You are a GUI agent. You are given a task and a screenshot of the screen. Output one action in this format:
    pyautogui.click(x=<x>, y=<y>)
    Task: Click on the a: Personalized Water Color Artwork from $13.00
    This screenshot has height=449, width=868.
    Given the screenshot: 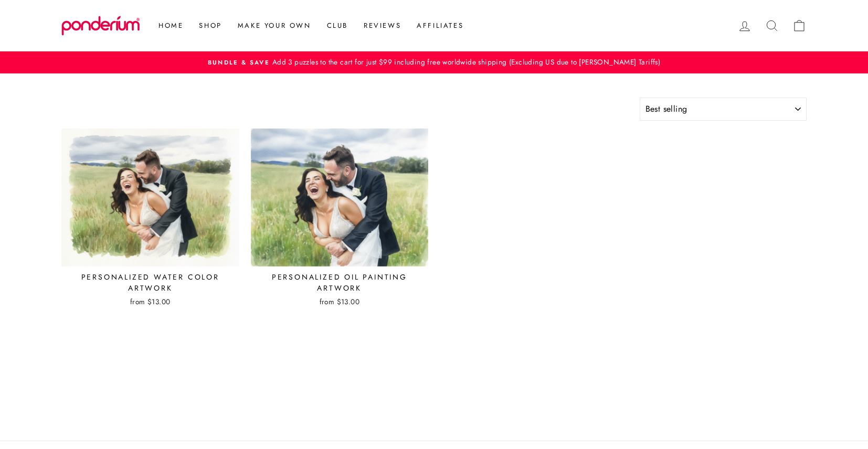 What is the action you would take?
    pyautogui.click(x=150, y=220)
    